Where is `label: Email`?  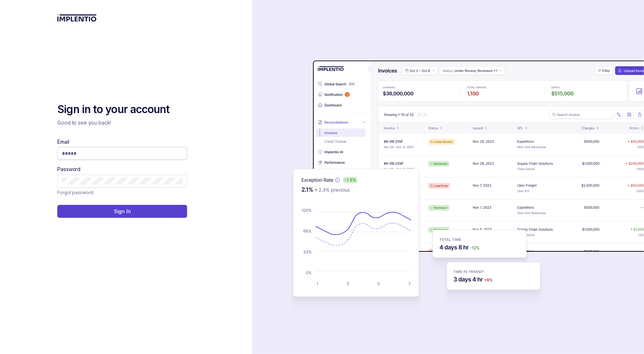
label: Email is located at coordinates (63, 142).